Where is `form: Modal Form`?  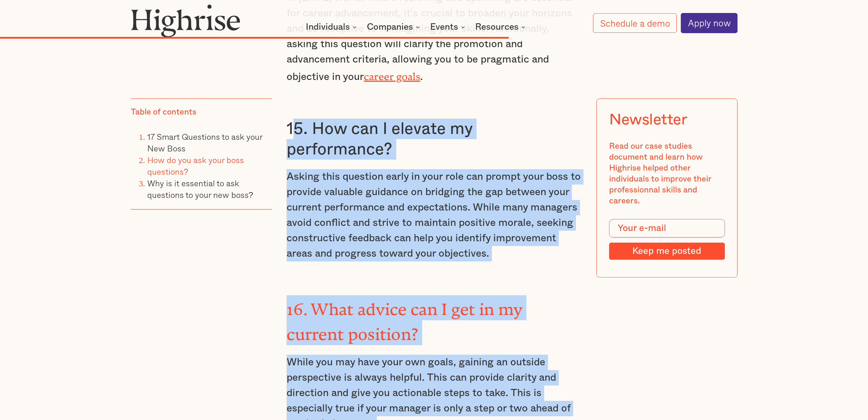
form: Modal Form is located at coordinates (667, 239).